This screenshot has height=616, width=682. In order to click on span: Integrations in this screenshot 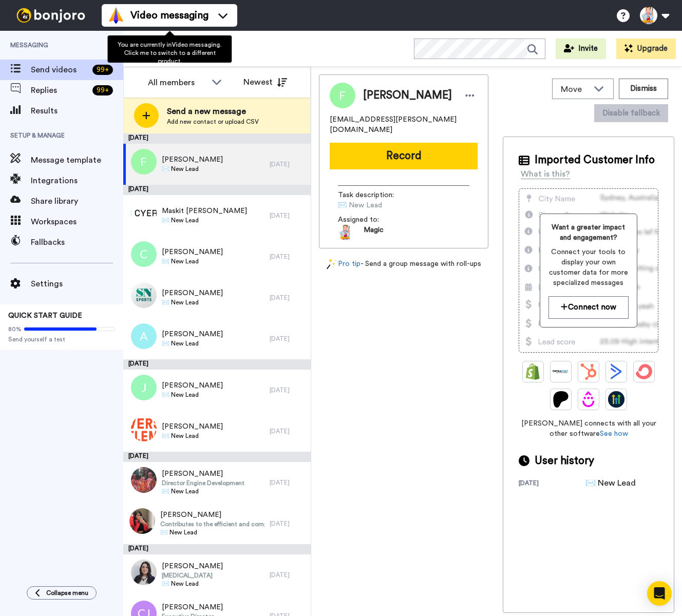, I will do `click(77, 181)`.